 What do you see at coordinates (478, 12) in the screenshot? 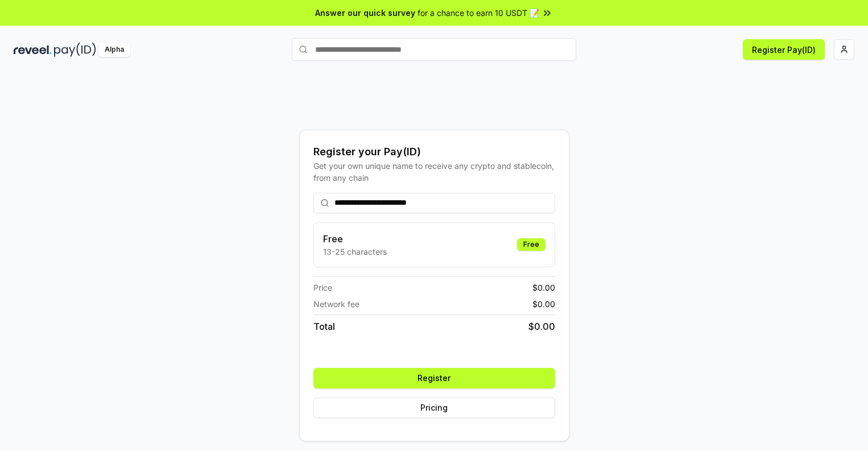
I see `span: for a chance to earn 10 USDT 📝` at bounding box center [478, 12].